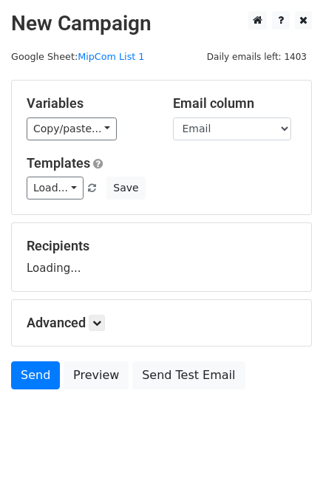 The image size is (323, 498). What do you see at coordinates (188, 375) in the screenshot?
I see `a: Send Test Email` at bounding box center [188, 375].